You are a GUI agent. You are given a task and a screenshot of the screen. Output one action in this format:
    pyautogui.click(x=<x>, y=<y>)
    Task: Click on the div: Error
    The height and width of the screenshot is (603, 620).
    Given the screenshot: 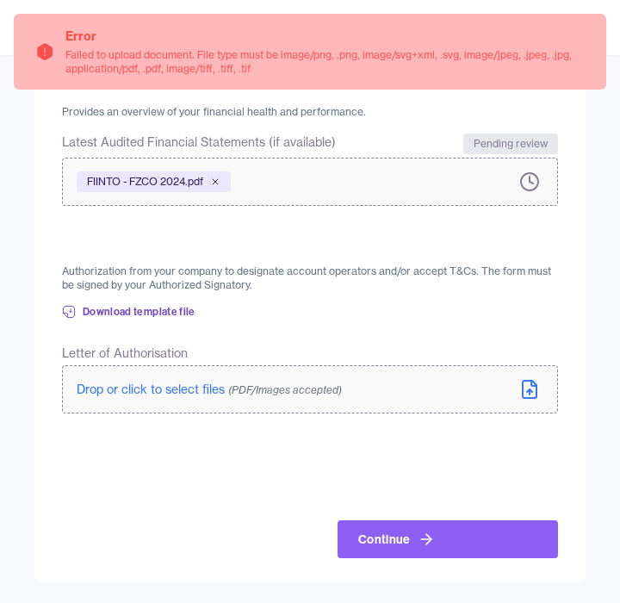 What is the action you would take?
    pyautogui.click(x=326, y=36)
    